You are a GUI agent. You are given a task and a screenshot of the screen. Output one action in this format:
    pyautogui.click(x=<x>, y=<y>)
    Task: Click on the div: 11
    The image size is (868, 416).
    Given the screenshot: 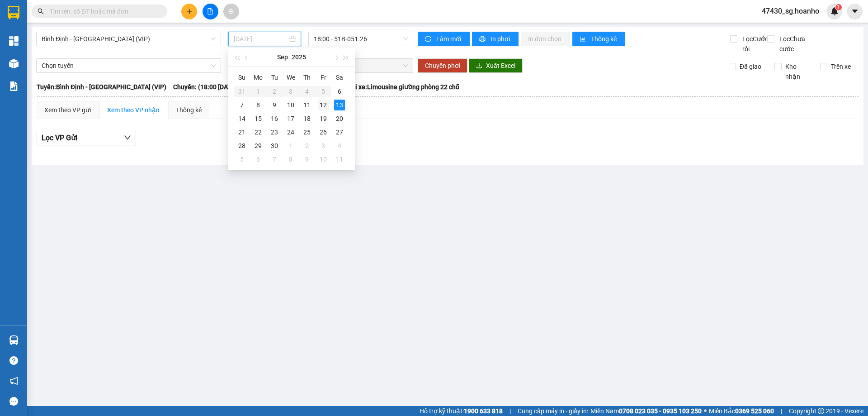 What is the action you would take?
    pyautogui.click(x=340, y=159)
    